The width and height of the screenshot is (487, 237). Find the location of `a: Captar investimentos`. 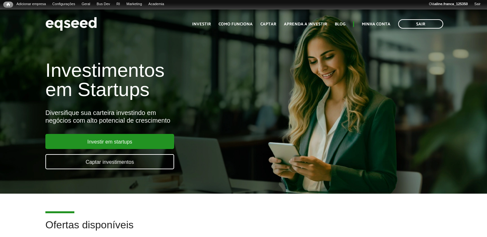

a: Captar investimentos is located at coordinates (110, 162).